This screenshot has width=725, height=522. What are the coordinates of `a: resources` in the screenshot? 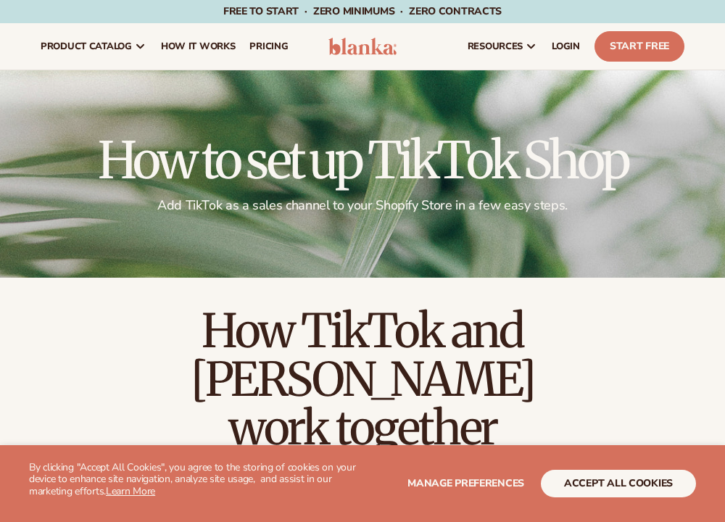 It's located at (502, 46).